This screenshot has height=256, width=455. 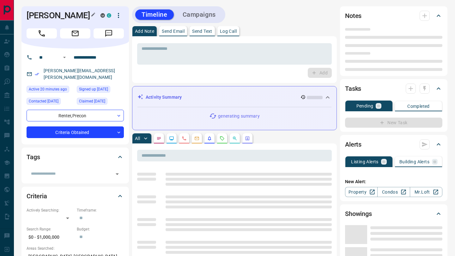 I want to click on svg: Opportunities, so click(x=235, y=139).